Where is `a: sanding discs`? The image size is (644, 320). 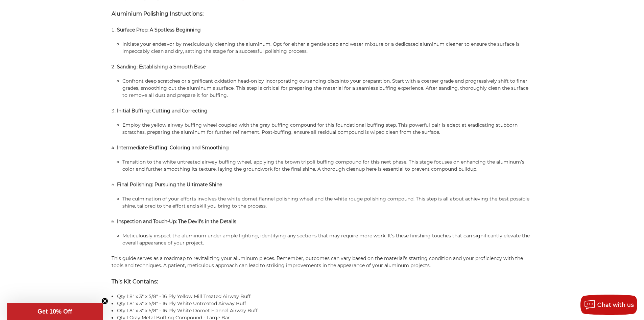
a: sanding discs is located at coordinates (324, 81).